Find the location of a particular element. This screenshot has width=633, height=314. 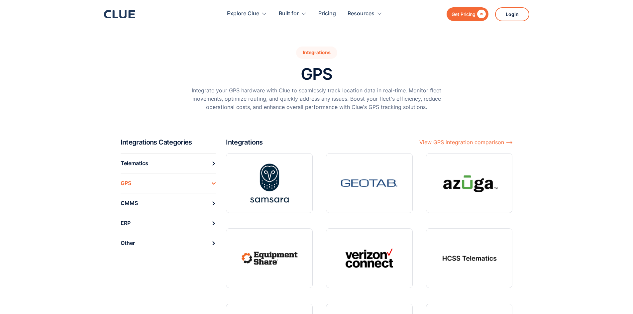

a: CMMS is located at coordinates (168, 203).